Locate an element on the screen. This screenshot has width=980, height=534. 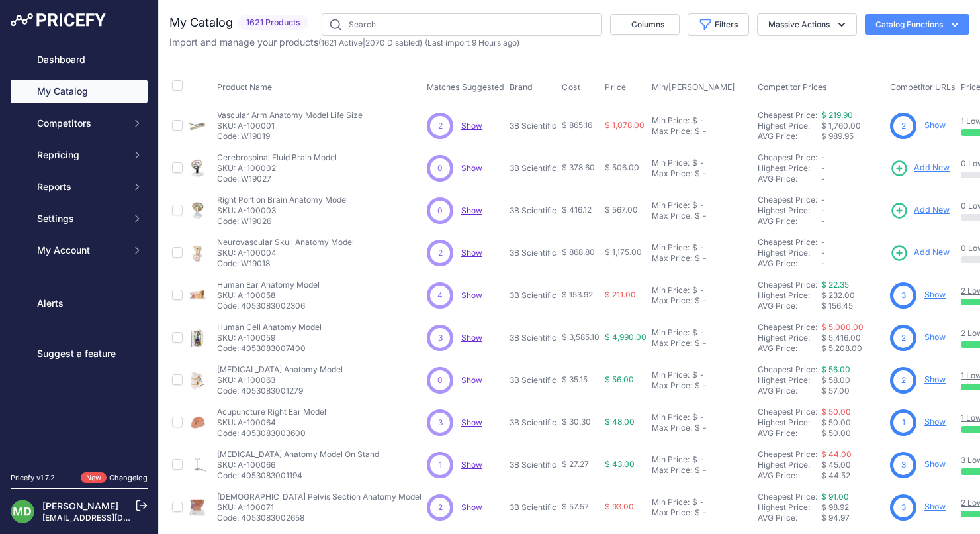
span: $ 211.00 is located at coordinates (620, 294).